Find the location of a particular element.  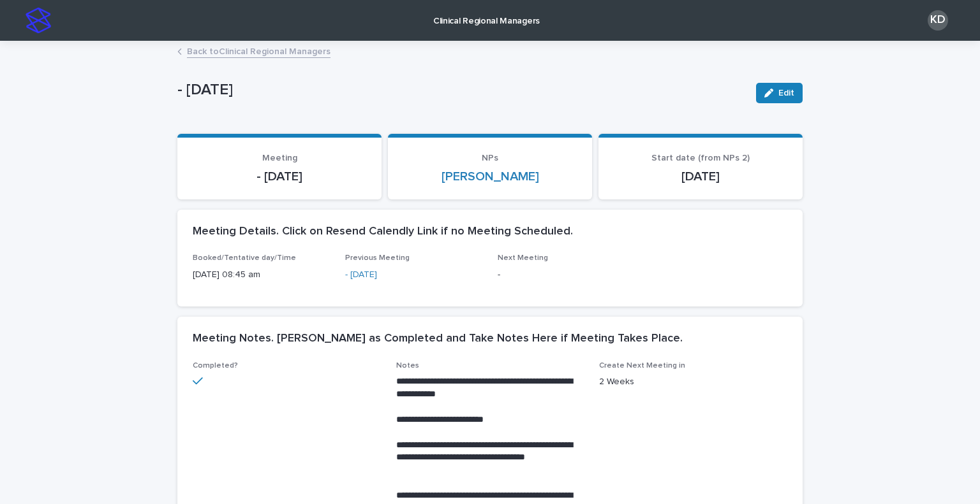

span: Create Next Meeting in is located at coordinates (642, 366).